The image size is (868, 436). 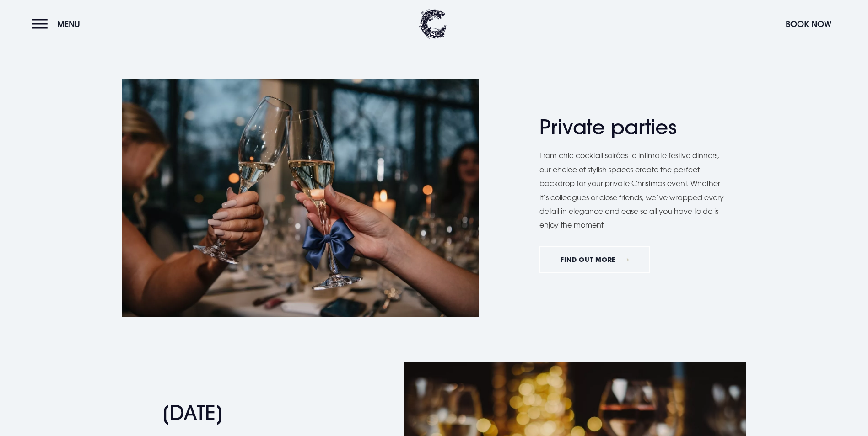 I want to click on img: Christmas Hotel in Northern Ireland, so click(x=301, y=198).